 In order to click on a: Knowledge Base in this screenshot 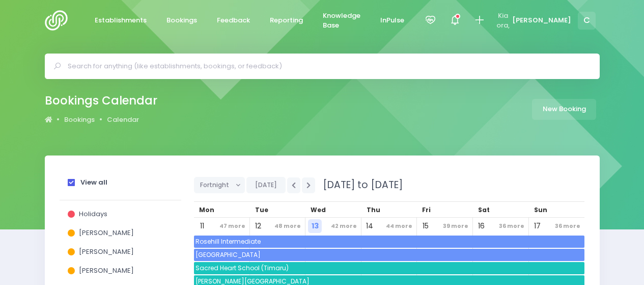, I will do `click(342, 21)`.